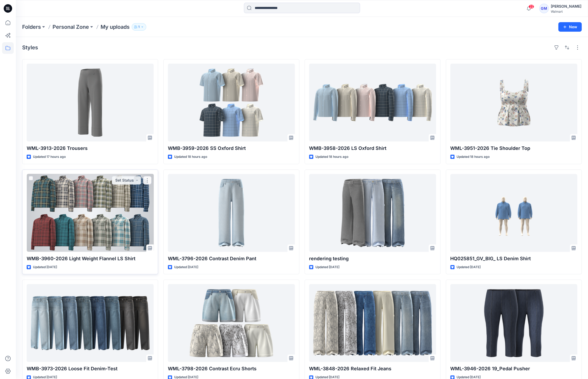 This screenshot has width=588, height=379. I want to click on p: WML-3798-2026 Contrast Ecru Shorts, so click(231, 369).